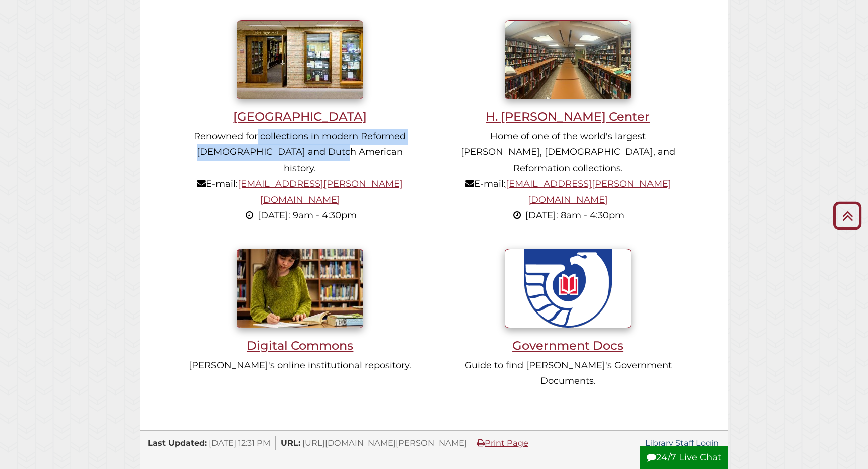 Image resolution: width=868 pixels, height=469 pixels. I want to click on i: Print Page, so click(481, 443).